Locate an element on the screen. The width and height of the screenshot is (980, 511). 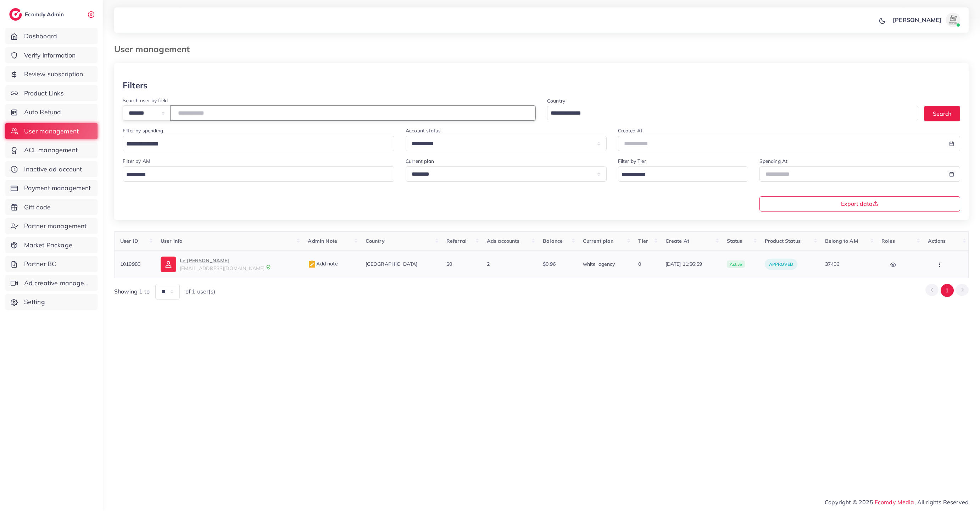
label: Spending At is located at coordinates (774, 161).